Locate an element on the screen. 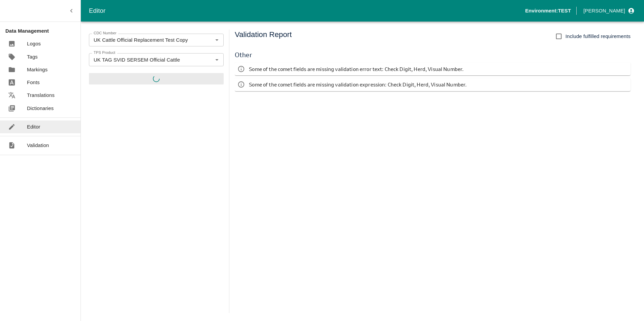 The height and width of the screenshot is (321, 644). h6: Other is located at coordinates (433, 55).